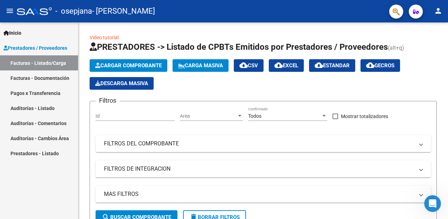  What do you see at coordinates (259, 169) in the screenshot?
I see `mat-panel-title: FILTROS DE INTEGRACION` at bounding box center [259, 169].